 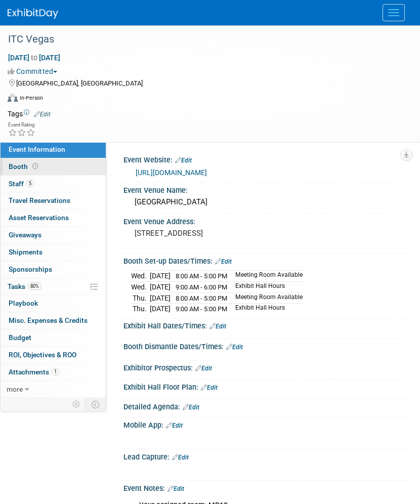 I want to click on a: ROI, Objectives & ROO, so click(x=53, y=355).